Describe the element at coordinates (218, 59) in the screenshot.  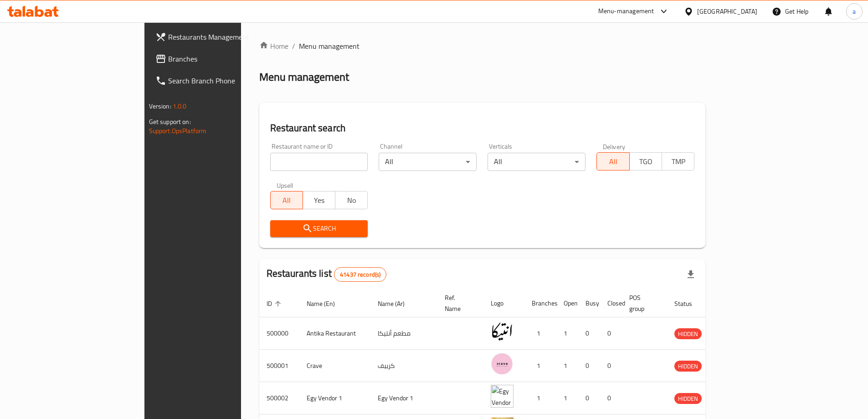
I see `a: Branches` at that location.